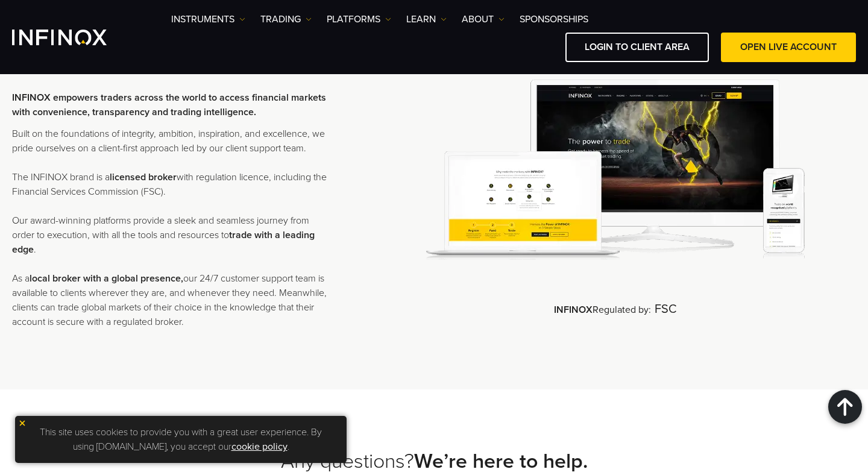 The height and width of the screenshot is (475, 868). What do you see at coordinates (426, 20) in the screenshot?
I see `a: Learn` at bounding box center [426, 20].